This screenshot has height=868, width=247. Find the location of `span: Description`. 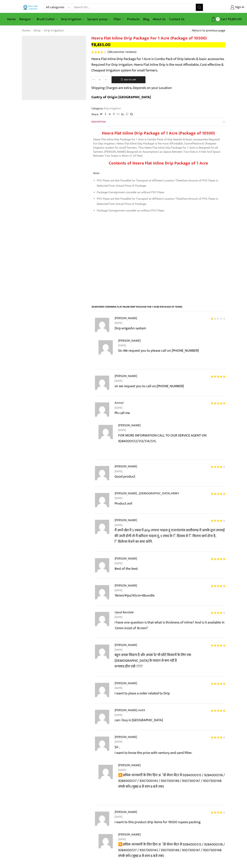

span: Description is located at coordinates (99, 122).